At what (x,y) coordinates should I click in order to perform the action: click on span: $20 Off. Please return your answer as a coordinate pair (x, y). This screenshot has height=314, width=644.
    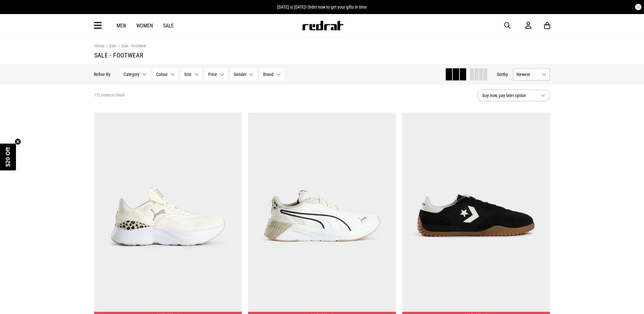
    Looking at the image, I should click on (8, 157).